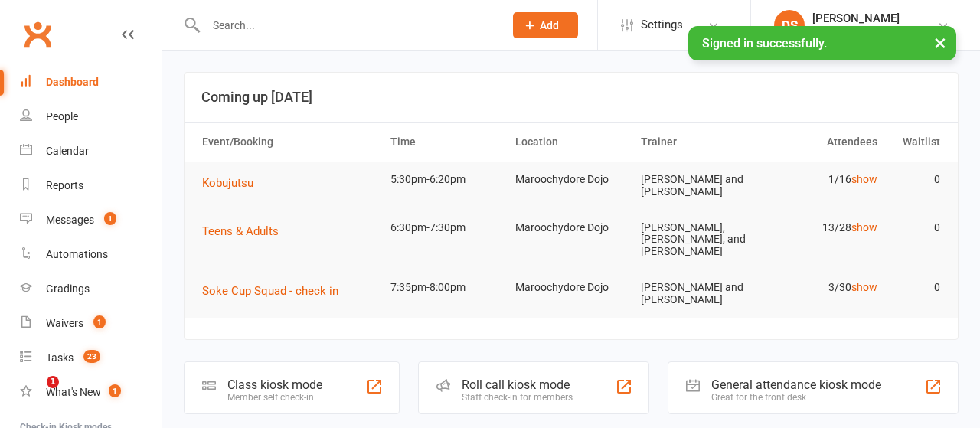  I want to click on div: General attendance kiosk mode, so click(796, 384).